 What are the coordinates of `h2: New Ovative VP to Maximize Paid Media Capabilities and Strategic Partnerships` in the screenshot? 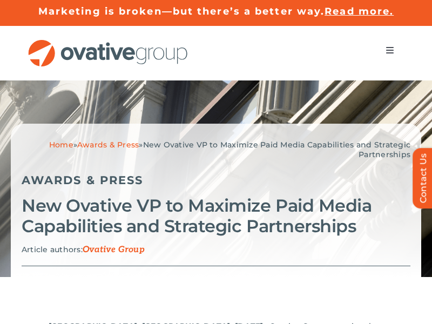 It's located at (216, 216).